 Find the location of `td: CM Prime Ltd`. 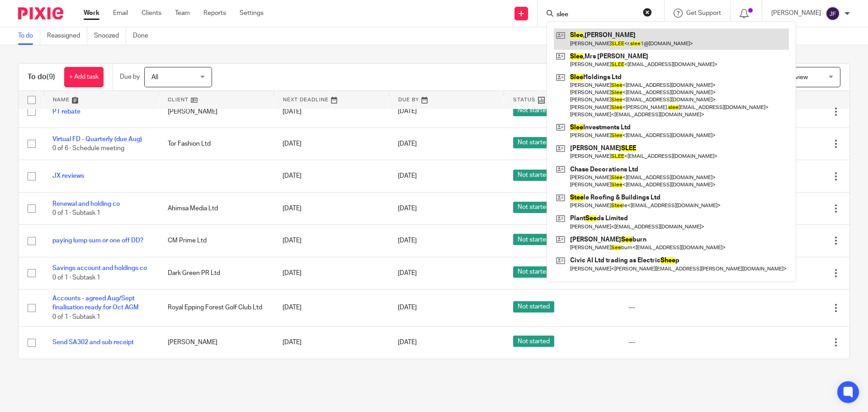

td: CM Prime Ltd is located at coordinates (216, 241).